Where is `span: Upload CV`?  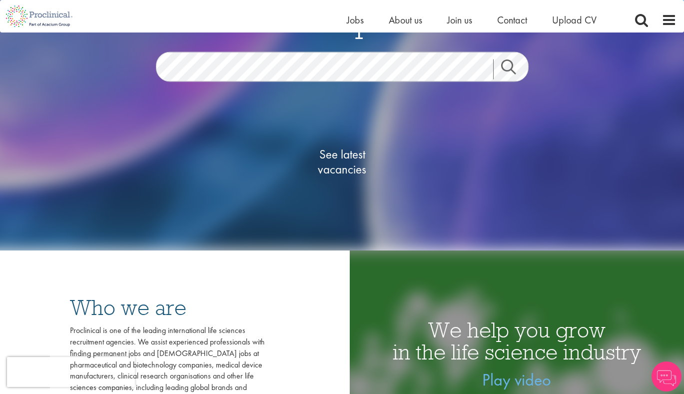 span: Upload CV is located at coordinates (574, 20).